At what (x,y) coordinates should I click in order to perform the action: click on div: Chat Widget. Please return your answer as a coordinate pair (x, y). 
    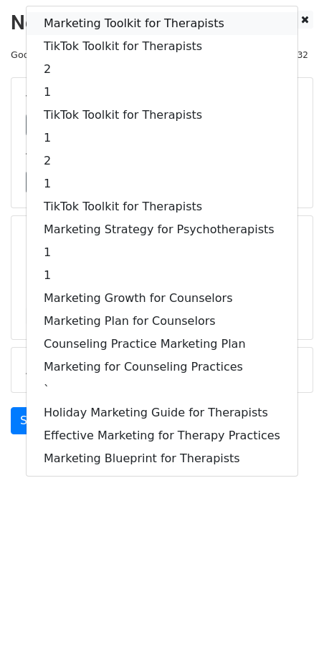
    Looking at the image, I should click on (288, 615).